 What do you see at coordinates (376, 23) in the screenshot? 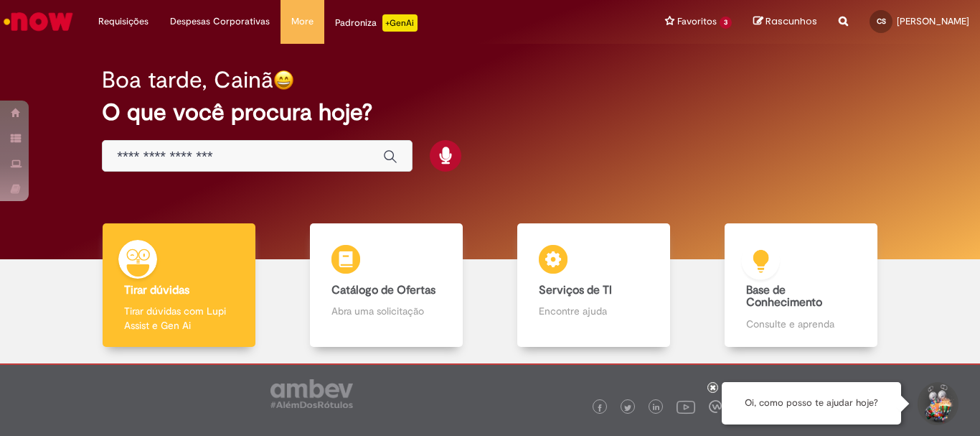
I see `div: Padroniza` at bounding box center [376, 23].